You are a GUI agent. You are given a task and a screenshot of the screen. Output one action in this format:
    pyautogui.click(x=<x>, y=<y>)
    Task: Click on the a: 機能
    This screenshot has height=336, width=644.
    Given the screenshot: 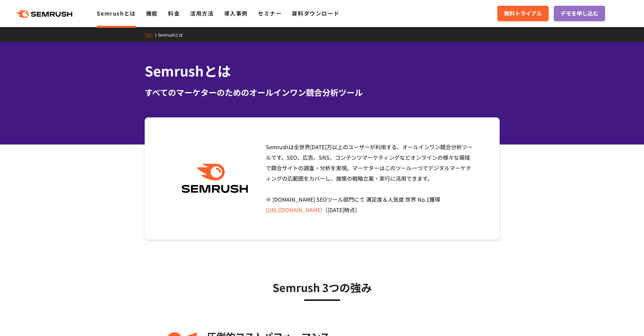 What is the action you would take?
    pyautogui.click(x=152, y=13)
    